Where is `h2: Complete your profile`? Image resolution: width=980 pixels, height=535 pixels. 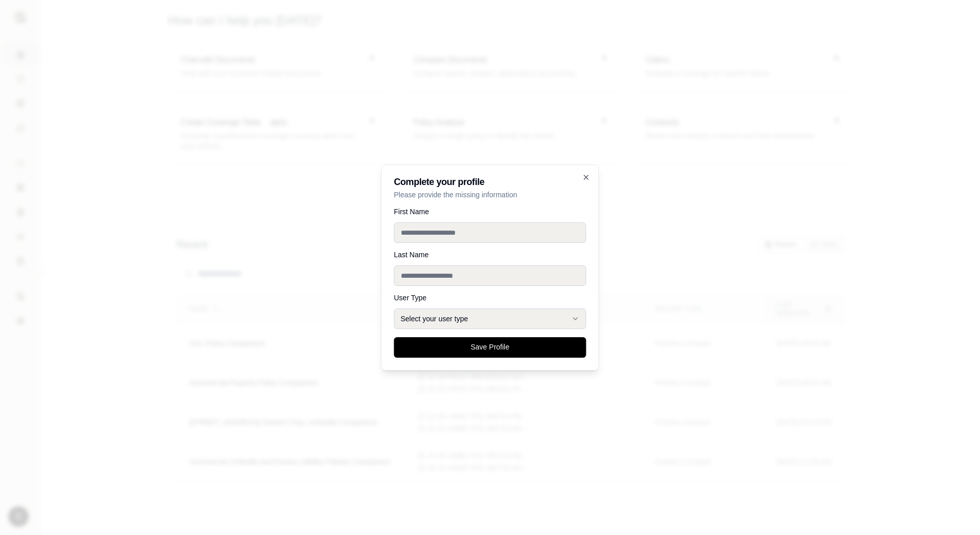
h2: Complete your profile is located at coordinates (490, 182).